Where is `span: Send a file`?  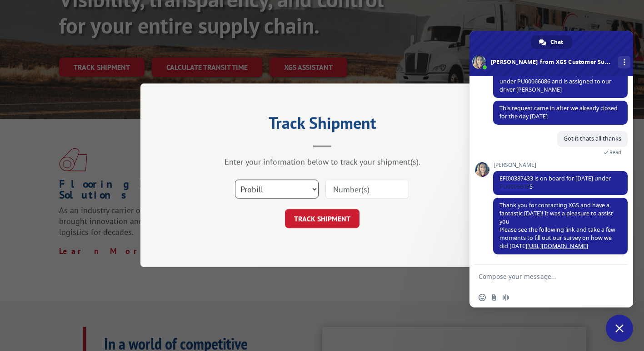 span: Send a file is located at coordinates (494, 298).